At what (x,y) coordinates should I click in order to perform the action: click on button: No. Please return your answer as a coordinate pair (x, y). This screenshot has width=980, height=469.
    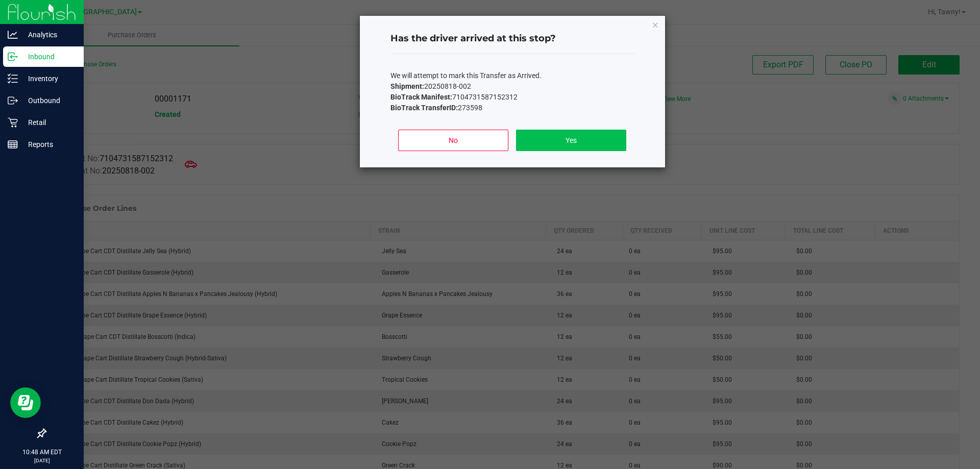
    Looking at the image, I should click on (453, 140).